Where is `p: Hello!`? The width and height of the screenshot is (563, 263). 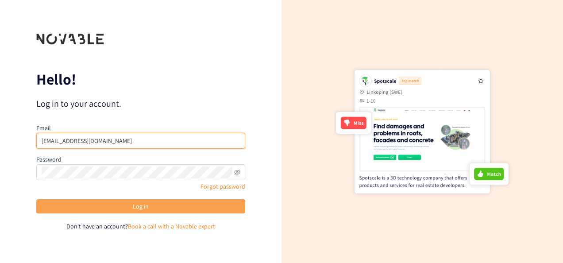 p: Hello! is located at coordinates (141, 79).